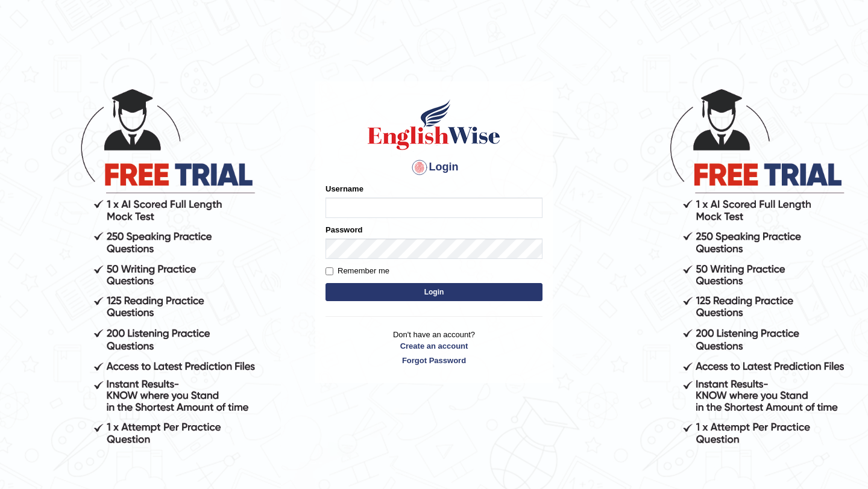 The height and width of the screenshot is (489, 868). What do you see at coordinates (434, 348) in the screenshot?
I see `p: Don't have an account?` at bounding box center [434, 348].